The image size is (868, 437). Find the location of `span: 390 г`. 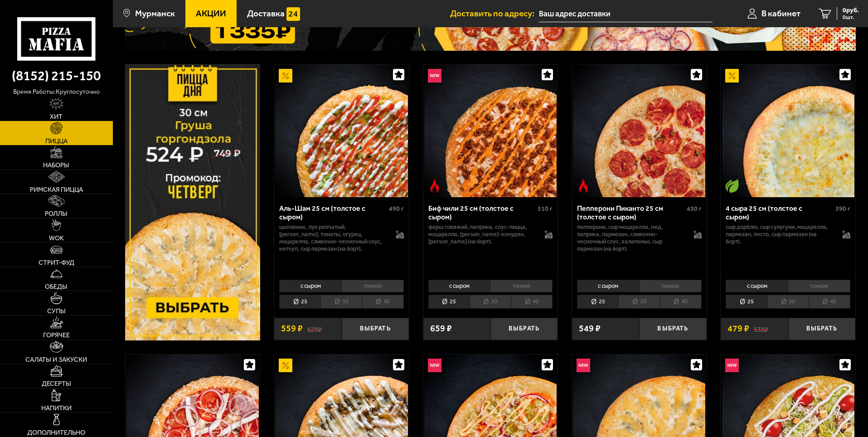

span: 390 г is located at coordinates (843, 209).